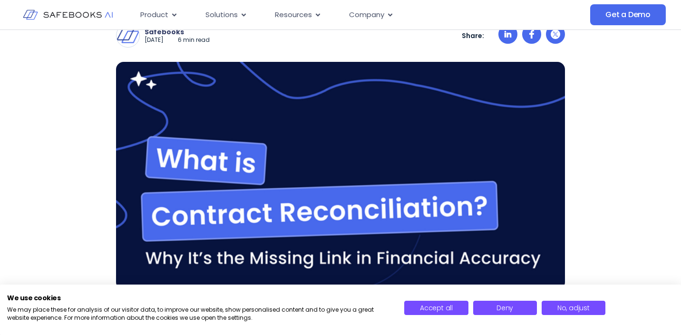 The image size is (681, 335). Describe the element at coordinates (505, 308) in the screenshot. I see `button: Deny all cookies` at that location.